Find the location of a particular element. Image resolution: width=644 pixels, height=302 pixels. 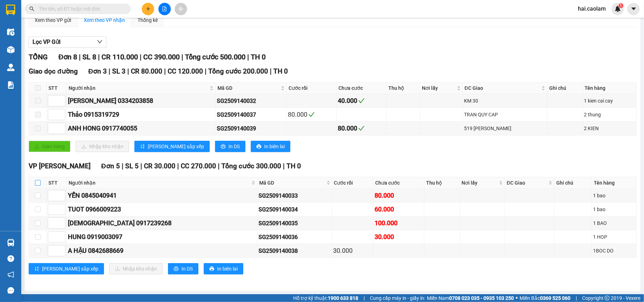

th: Chưa cước is located at coordinates (362, 88).